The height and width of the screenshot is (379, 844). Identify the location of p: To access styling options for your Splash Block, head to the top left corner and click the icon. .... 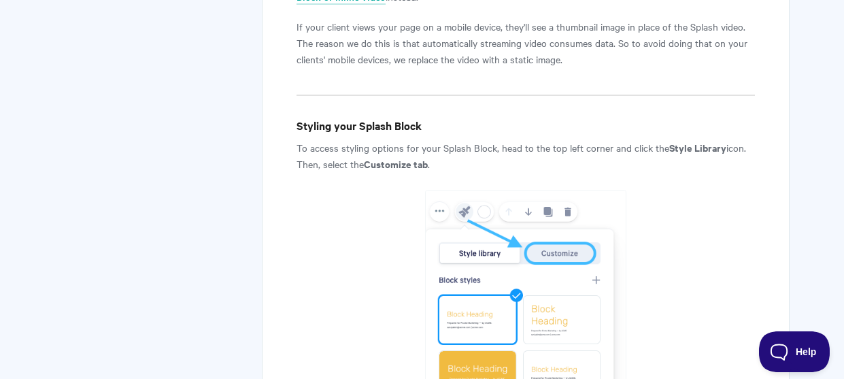
(525, 156).